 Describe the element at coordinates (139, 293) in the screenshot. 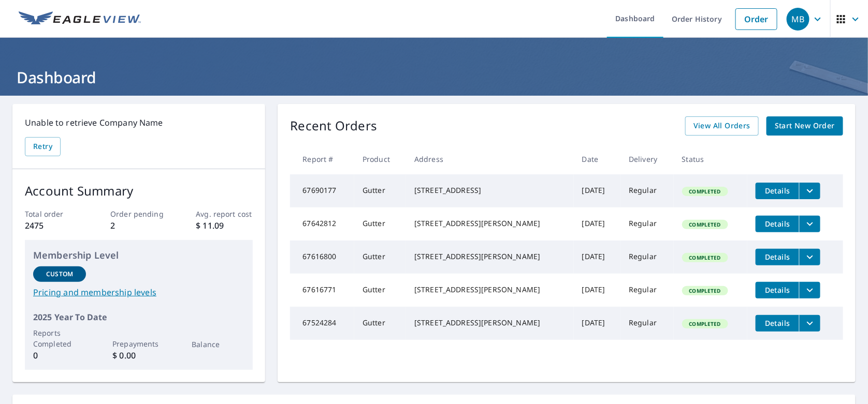

I see `a: Pricing and membership levels` at that location.